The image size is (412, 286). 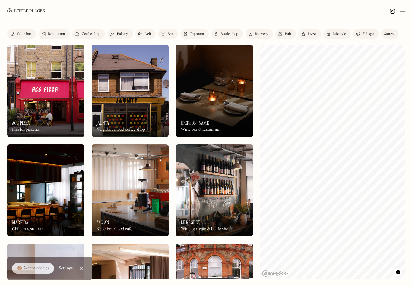 What do you see at coordinates (103, 222) in the screenshot?
I see `h3: Zao An` at bounding box center [103, 222].